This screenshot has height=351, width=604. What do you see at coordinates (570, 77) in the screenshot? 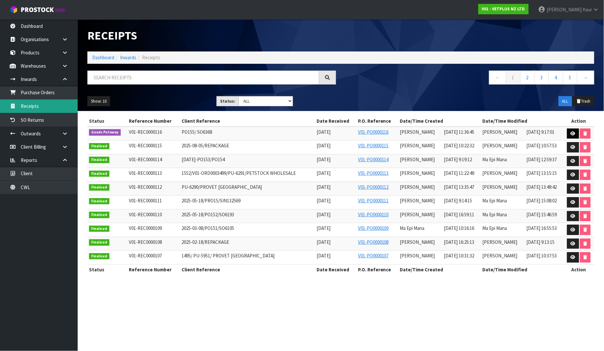
I see `a: 5` at bounding box center [570, 77].